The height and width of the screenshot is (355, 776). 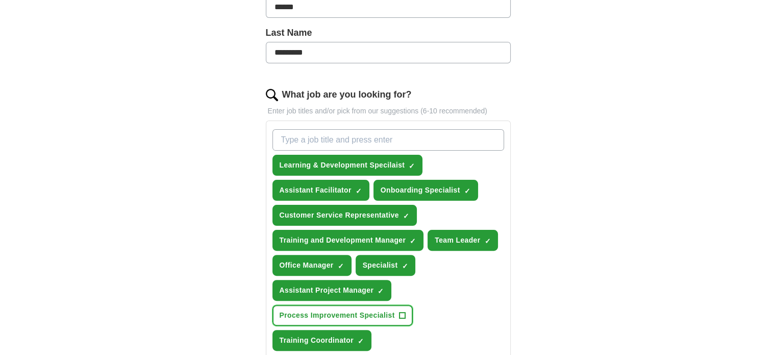 What do you see at coordinates (339, 215) in the screenshot?
I see `span: Customer Service Representative` at bounding box center [339, 215].